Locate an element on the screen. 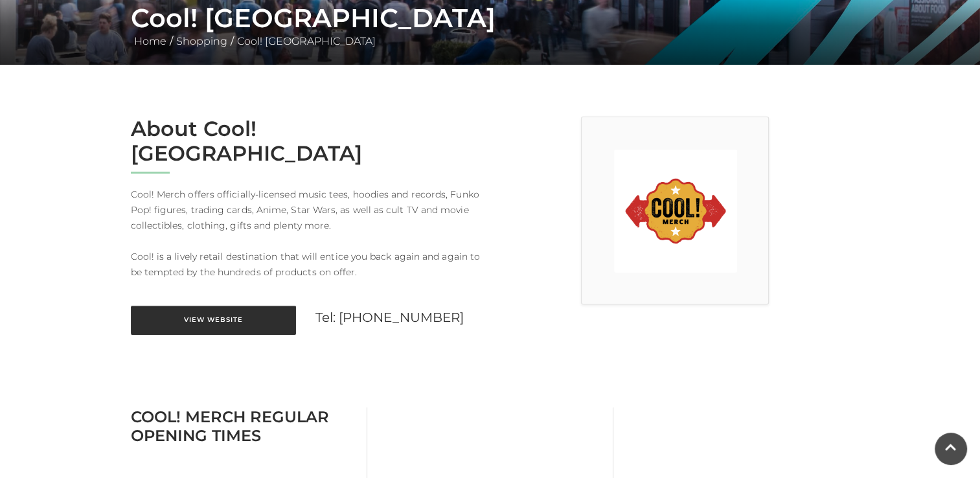 This screenshot has height=478, width=980. a: Shopping is located at coordinates (202, 41).